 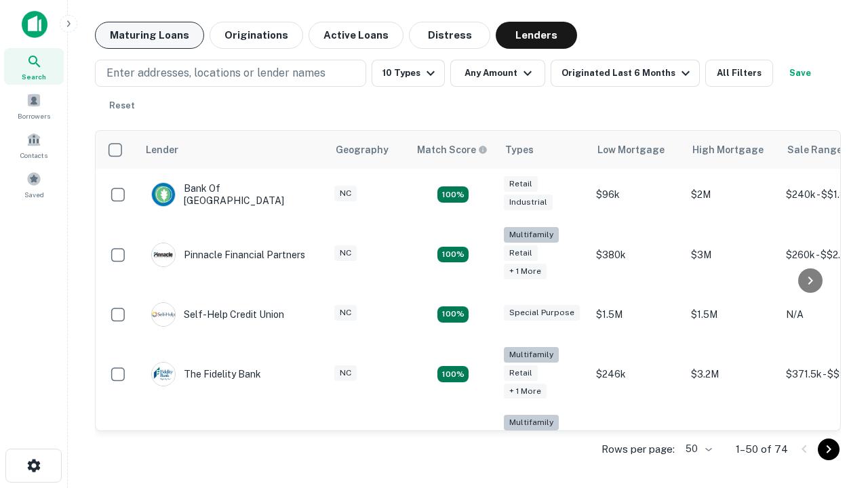 I want to click on div: Borrowers, so click(x=34, y=106).